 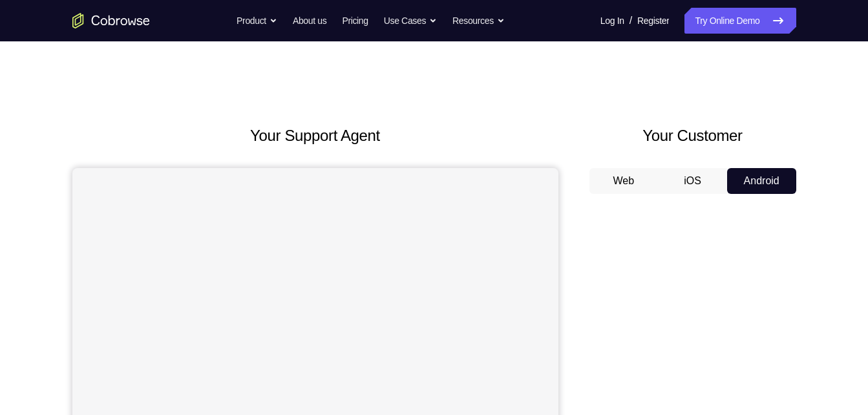 I want to click on a: Try Online Demo, so click(x=740, y=21).